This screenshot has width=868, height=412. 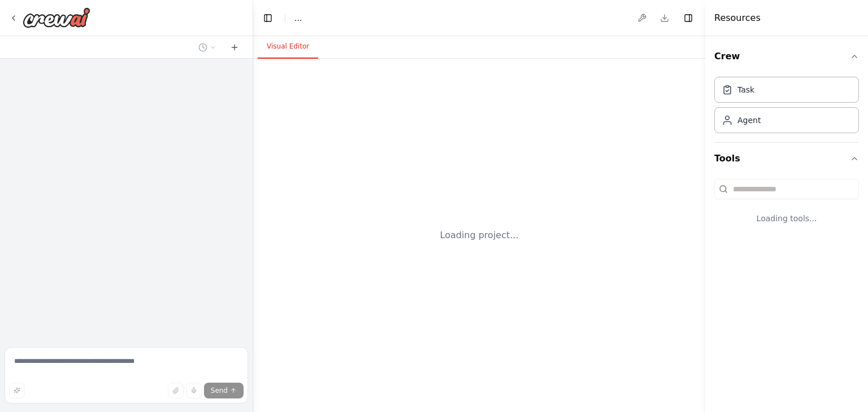 What do you see at coordinates (737, 18) in the screenshot?
I see `h4: Resources` at bounding box center [737, 18].